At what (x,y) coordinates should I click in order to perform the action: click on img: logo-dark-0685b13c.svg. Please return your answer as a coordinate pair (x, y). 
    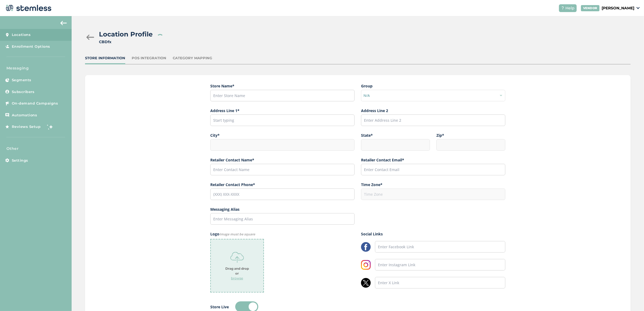
    Looking at the image, I should click on (28, 8).